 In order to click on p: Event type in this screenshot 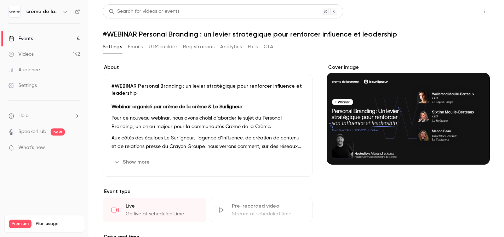, I will do `click(207, 191)`.